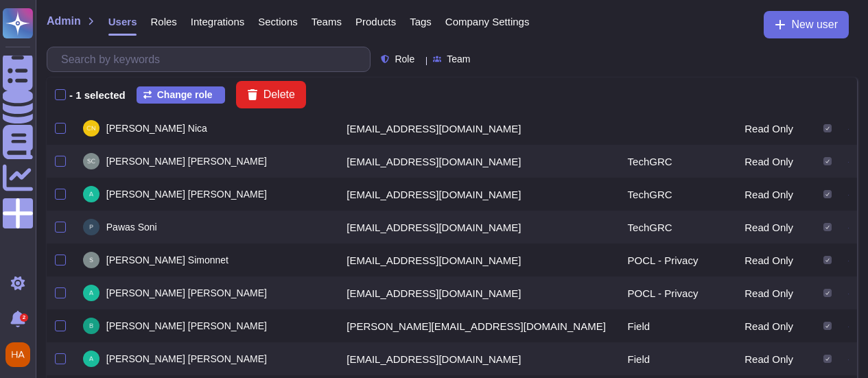 Image resolution: width=868 pixels, height=378 pixels. I want to click on span: Company Settings, so click(487, 21).